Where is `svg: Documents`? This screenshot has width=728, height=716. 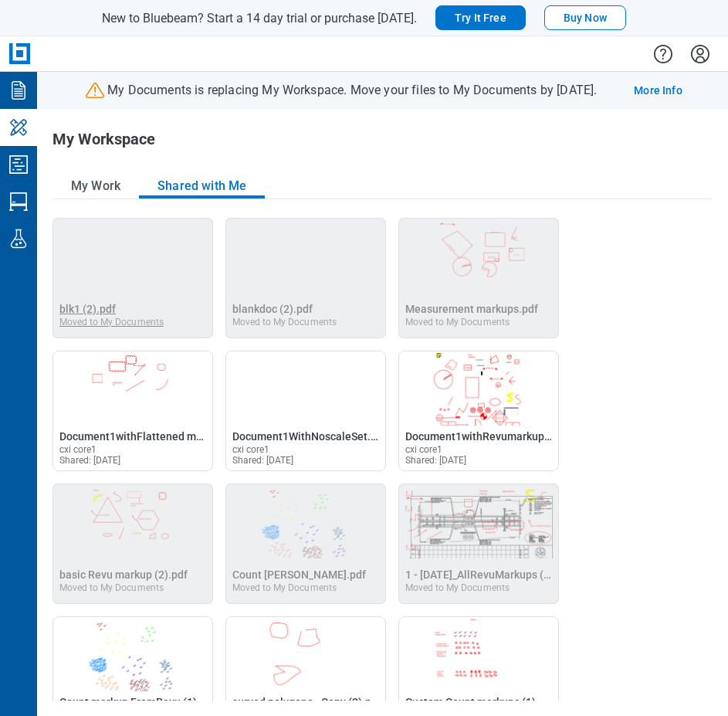
svg: Documents is located at coordinates (18, 91).